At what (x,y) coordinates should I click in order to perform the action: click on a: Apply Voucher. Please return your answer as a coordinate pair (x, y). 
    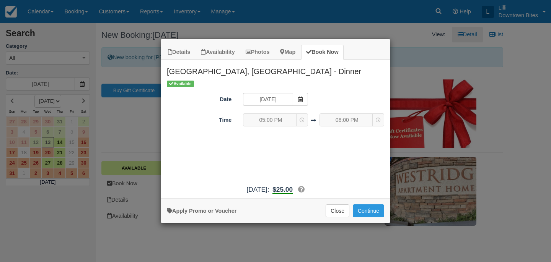
    Looking at the image, I should click on (202, 211).